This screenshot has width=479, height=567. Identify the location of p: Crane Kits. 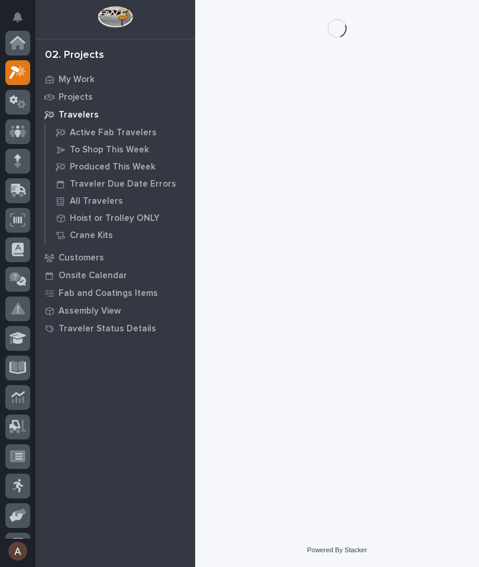
(91, 236).